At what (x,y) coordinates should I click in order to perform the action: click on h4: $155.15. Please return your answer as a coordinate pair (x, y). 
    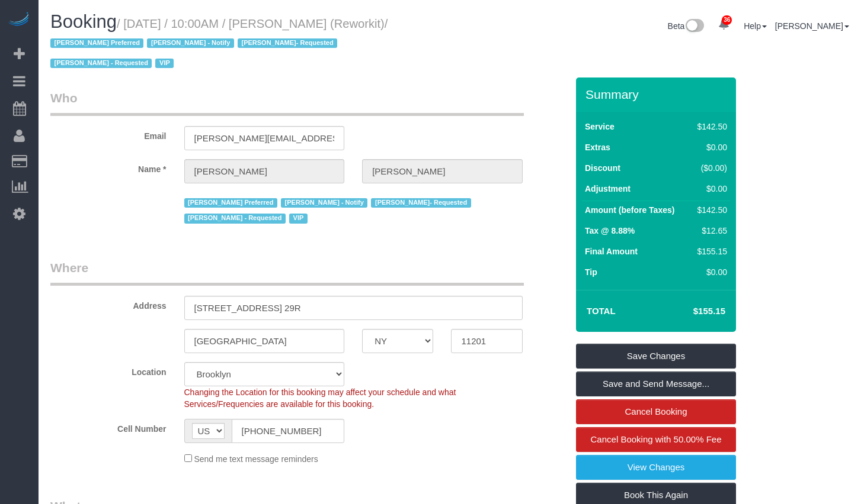
    Looking at the image, I should click on (691, 311).